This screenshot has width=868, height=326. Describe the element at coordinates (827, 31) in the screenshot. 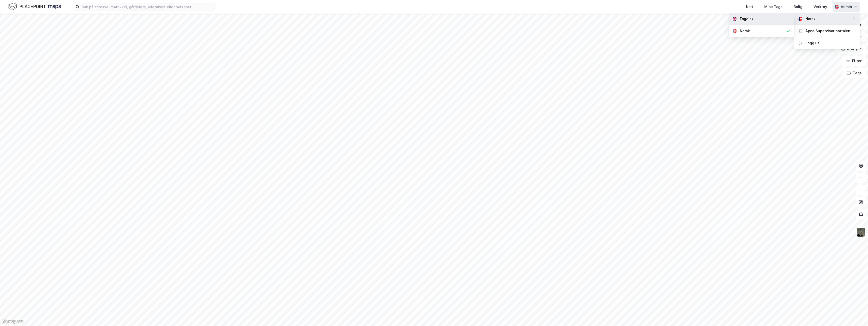

I see `div: Åpne Supervisor portalen` at that location.